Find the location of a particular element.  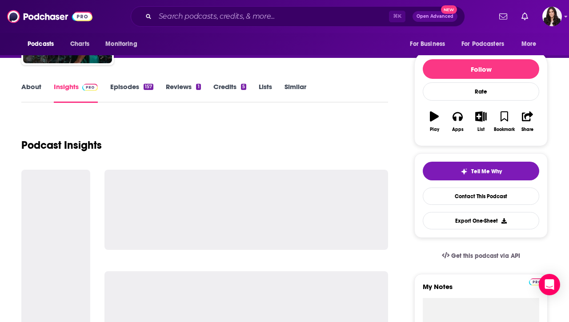

a: Podchaser - Follow, Share and Rate Podcasts is located at coordinates (50, 16).